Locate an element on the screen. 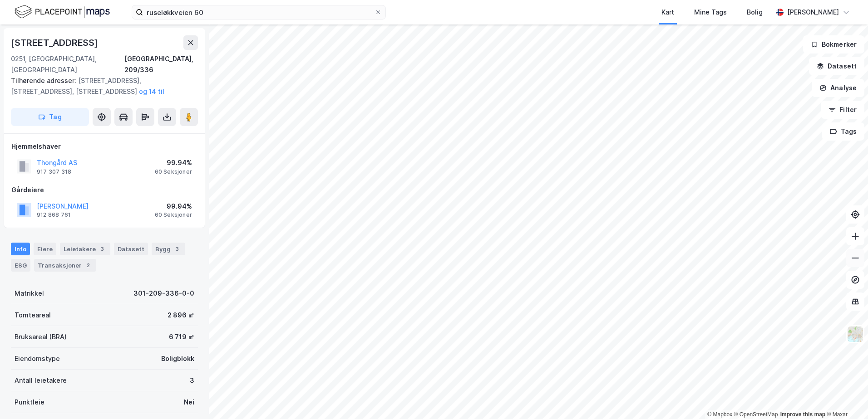 The image size is (868, 419). div: Hjemmelshaver is located at coordinates (104, 147).